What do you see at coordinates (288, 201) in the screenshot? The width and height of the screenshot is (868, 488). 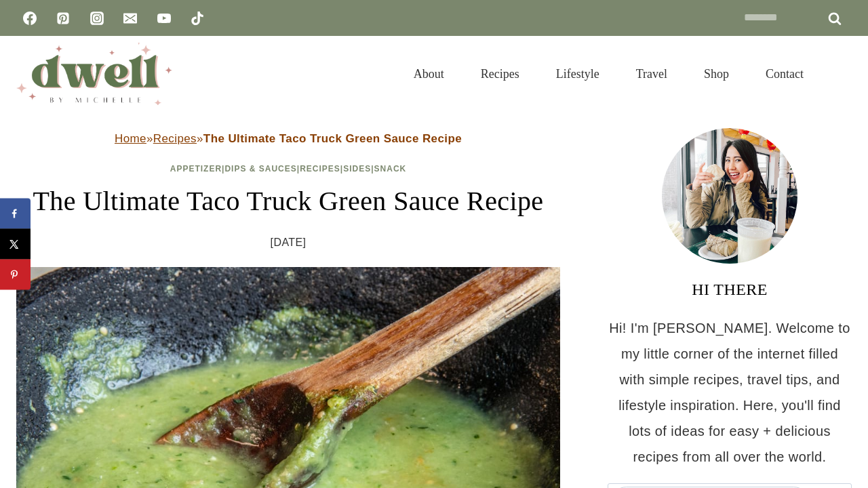 I see `h1: The Ultimate Taco Truck Green Sauce Recipe` at bounding box center [288, 201].